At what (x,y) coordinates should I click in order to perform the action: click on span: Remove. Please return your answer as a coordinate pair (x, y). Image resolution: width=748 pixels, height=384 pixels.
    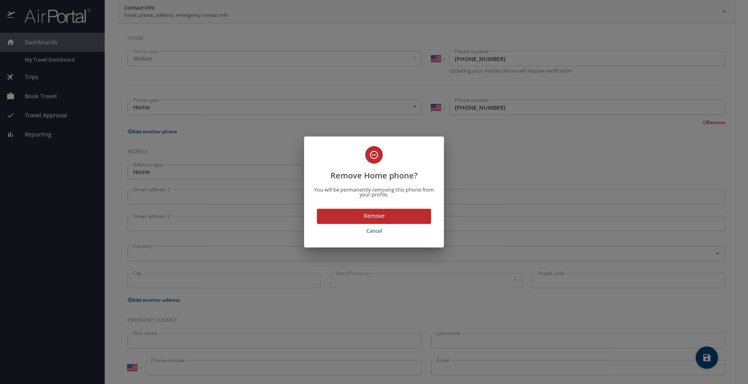
    Looking at the image, I should click on (374, 216).